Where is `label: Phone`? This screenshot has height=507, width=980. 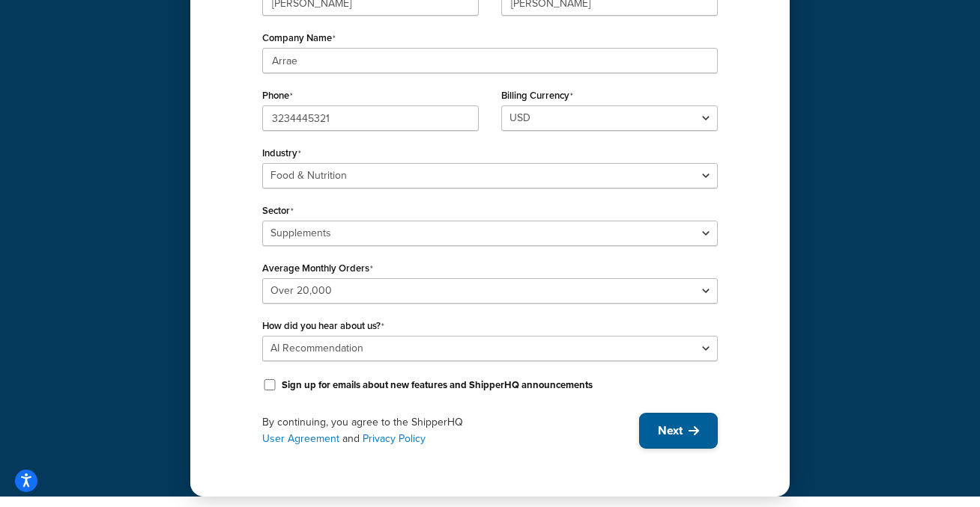 label: Phone is located at coordinates (277, 95).